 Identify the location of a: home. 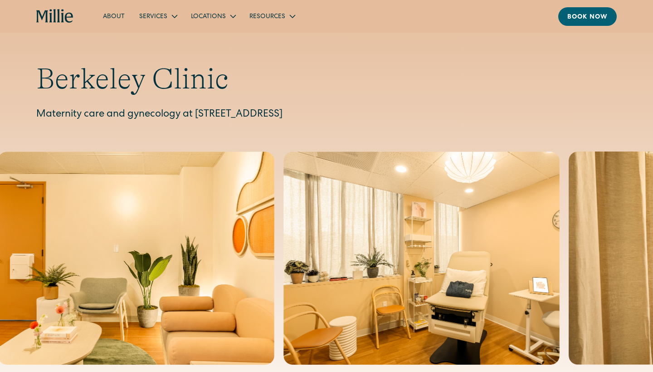
(55, 16).